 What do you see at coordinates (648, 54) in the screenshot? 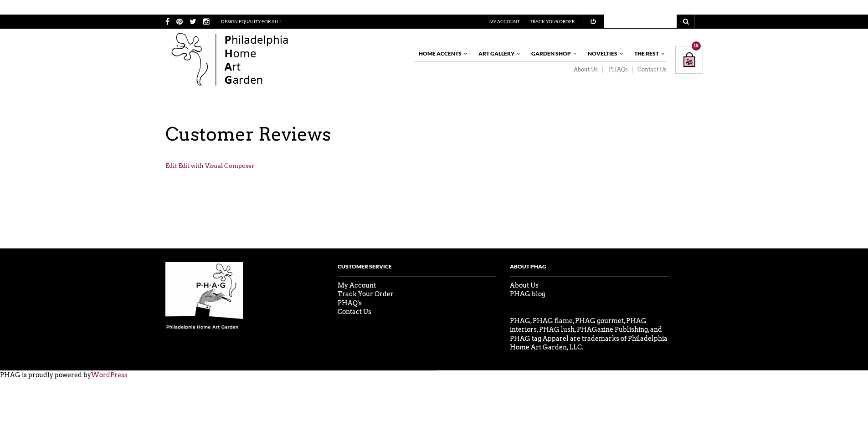
I see `a: The Rest` at bounding box center [648, 54].